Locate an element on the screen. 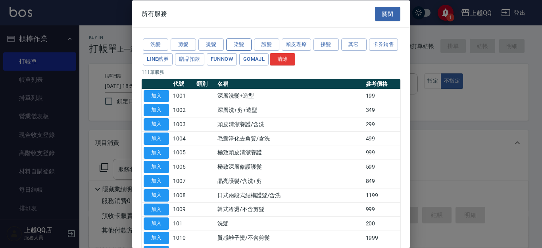 The width and height of the screenshot is (542, 248). td: 1199 is located at coordinates (382, 195).